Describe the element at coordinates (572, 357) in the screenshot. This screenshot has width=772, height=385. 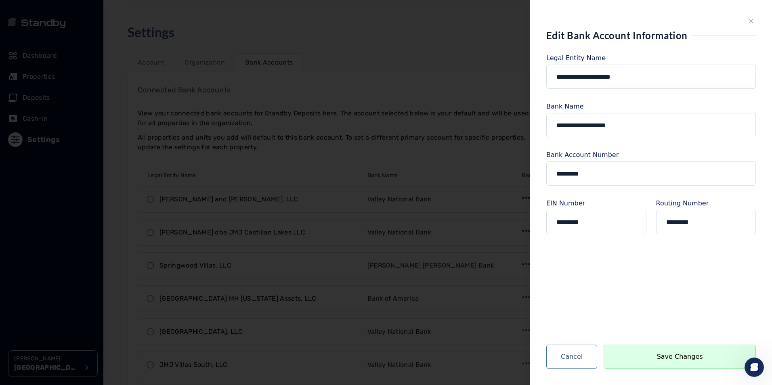
I see `button: Cancel` at that location.